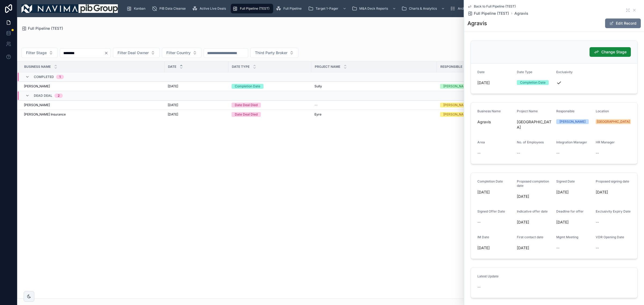 Image resolution: width=644 pixels, height=305 pixels. I want to click on h1: Agravis, so click(477, 23).